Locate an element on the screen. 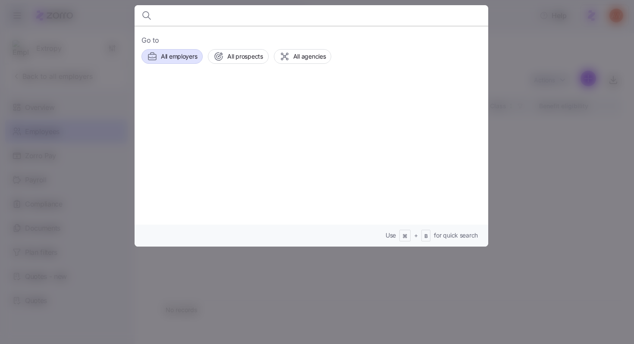 This screenshot has width=634, height=344. span: Use is located at coordinates (391, 236).